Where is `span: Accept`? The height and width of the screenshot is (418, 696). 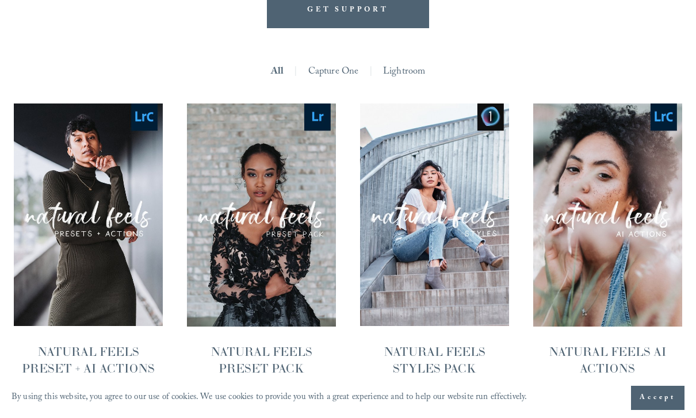 span: Accept is located at coordinates (657, 398).